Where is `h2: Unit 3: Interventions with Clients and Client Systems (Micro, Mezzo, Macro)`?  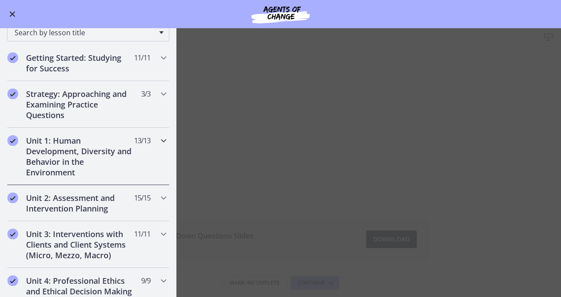
h2: Unit 3: Interventions with Clients and Client Systems (Micro, Mezzo, Macro) is located at coordinates (80, 245).